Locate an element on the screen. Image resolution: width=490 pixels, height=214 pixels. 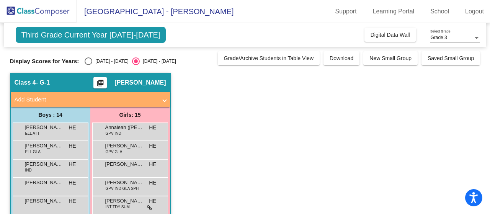
span: ELL GLA is located at coordinates (33, 151).